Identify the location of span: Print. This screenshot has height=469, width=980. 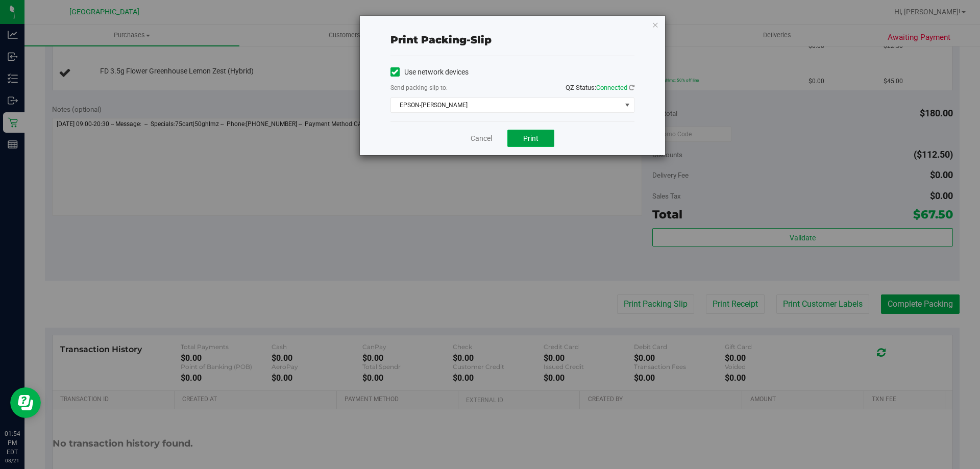
(531, 138).